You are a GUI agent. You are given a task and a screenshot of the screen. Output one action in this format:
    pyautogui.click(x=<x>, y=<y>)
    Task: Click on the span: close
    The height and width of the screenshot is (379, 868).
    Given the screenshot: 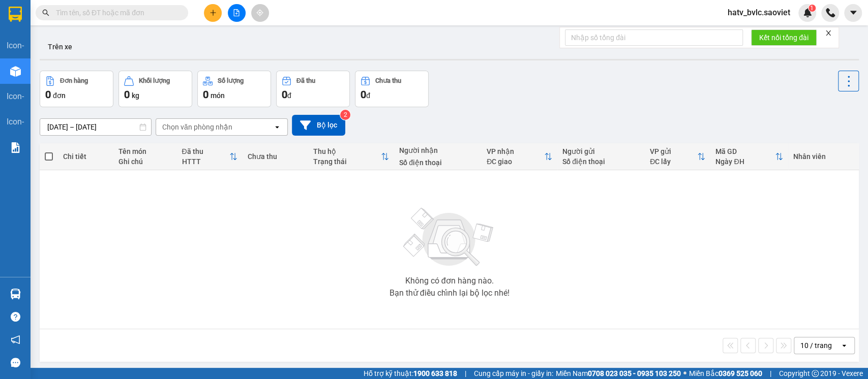 What is the action you would take?
    pyautogui.click(x=828, y=33)
    